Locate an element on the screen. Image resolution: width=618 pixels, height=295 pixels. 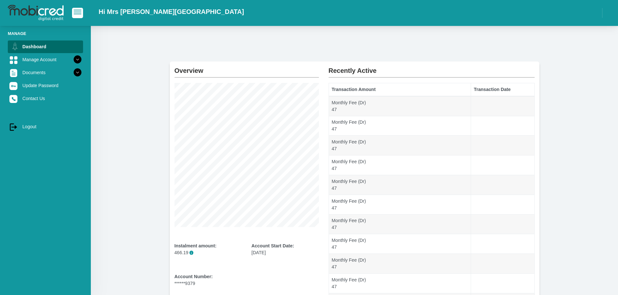
a: Update Password is located at coordinates (45, 86).